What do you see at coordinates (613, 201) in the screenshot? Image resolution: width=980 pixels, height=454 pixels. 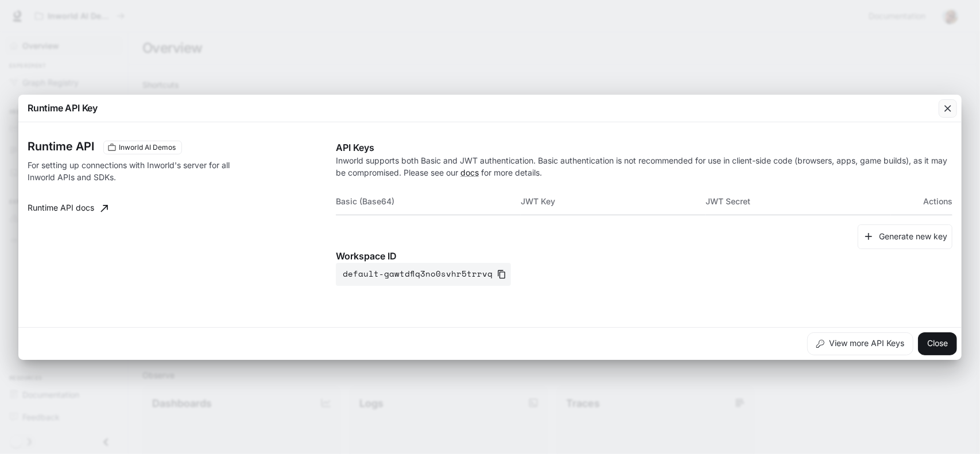 I see `th: JWT Key` at bounding box center [613, 201].